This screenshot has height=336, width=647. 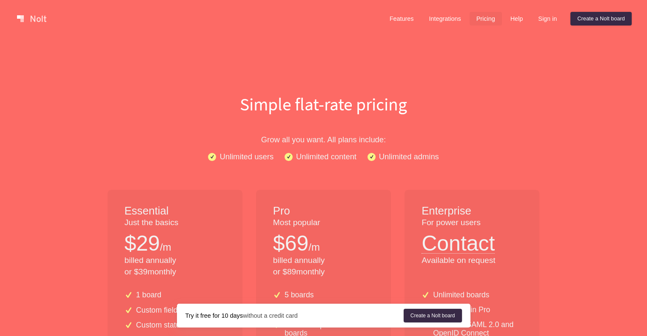 What do you see at coordinates (214, 316) in the screenshot?
I see `strong: Try it free for 10 days` at bounding box center [214, 316].